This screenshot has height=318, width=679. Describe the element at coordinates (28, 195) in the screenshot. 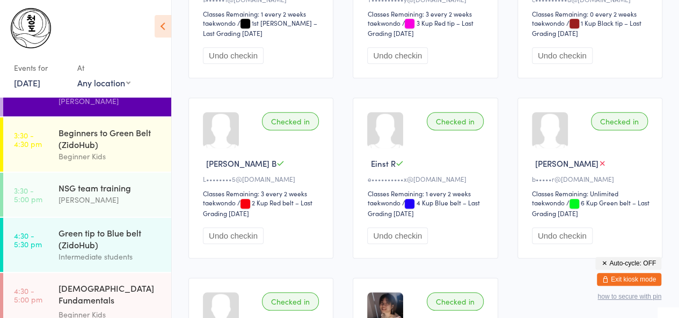

I see `time: 3:30 - 5:00 pm` at that location.